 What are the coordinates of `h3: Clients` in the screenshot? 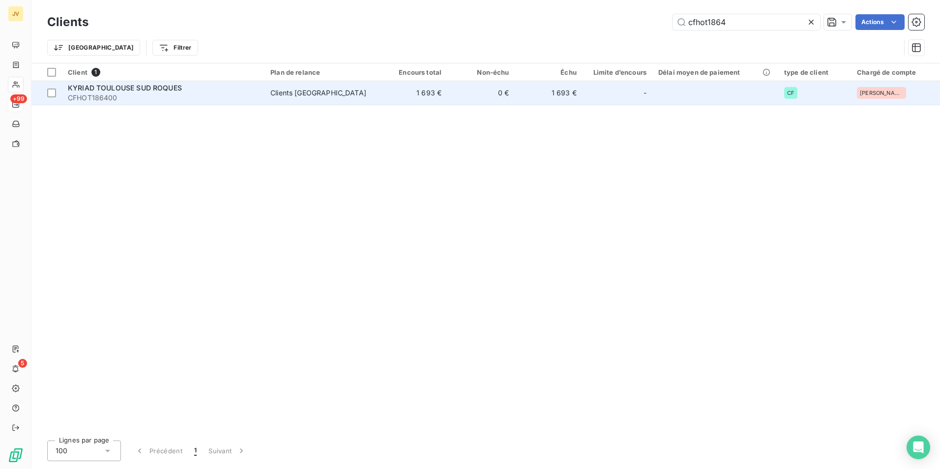 It's located at (68, 22).